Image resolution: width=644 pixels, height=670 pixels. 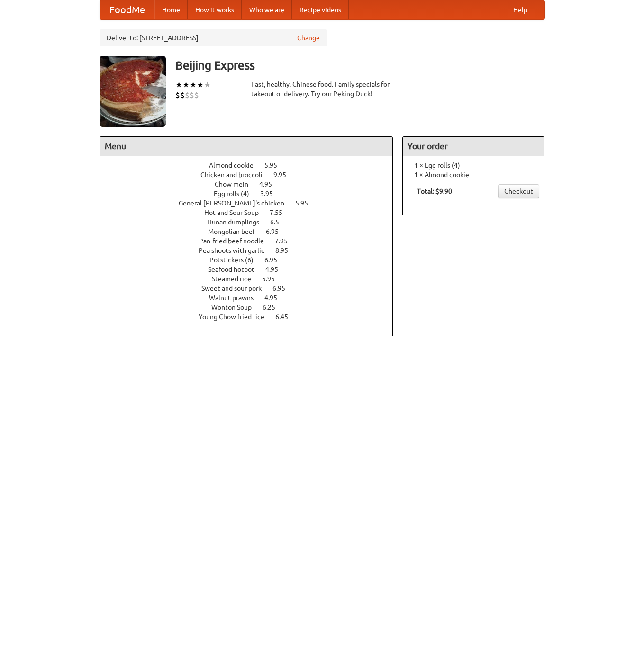 I want to click on span: Sweet and sour pork, so click(x=236, y=288).